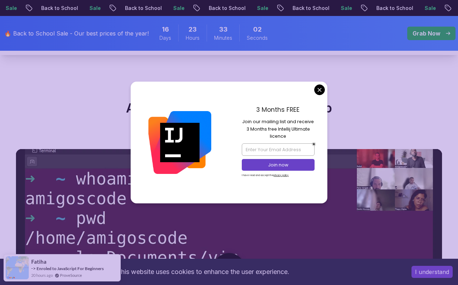 This screenshot has height=285, width=458. Describe the element at coordinates (223, 29) in the screenshot. I see `span: 33 Minutes` at that location.